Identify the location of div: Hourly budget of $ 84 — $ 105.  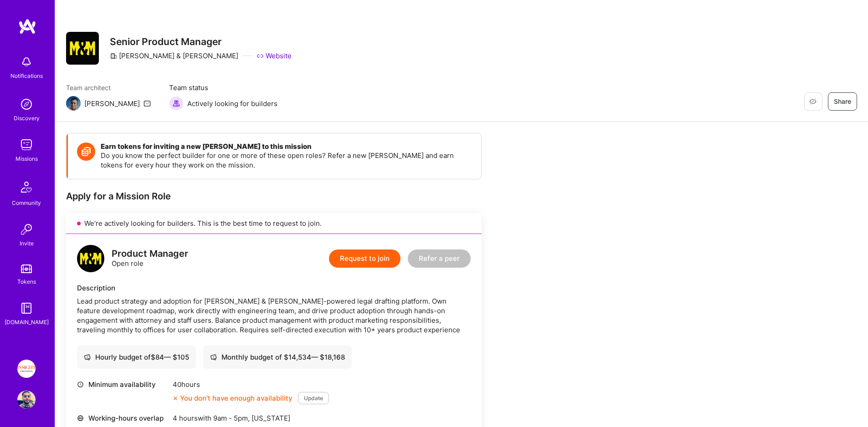
(137, 357).